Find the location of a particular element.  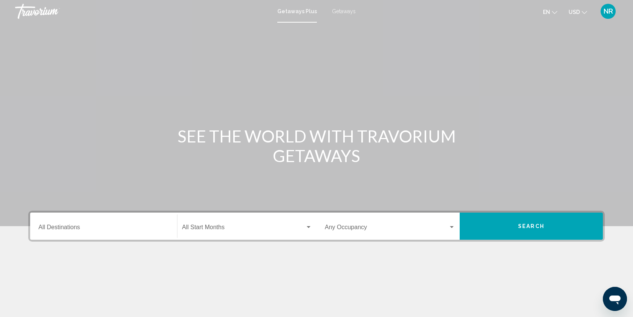

a: Travorium is located at coordinates (142, 11).